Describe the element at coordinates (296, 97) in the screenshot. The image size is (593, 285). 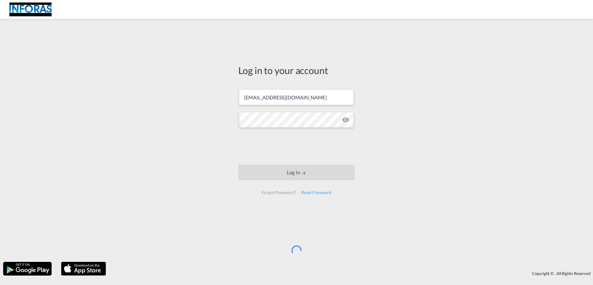
I see `input: Enter email/phone number` at that location.